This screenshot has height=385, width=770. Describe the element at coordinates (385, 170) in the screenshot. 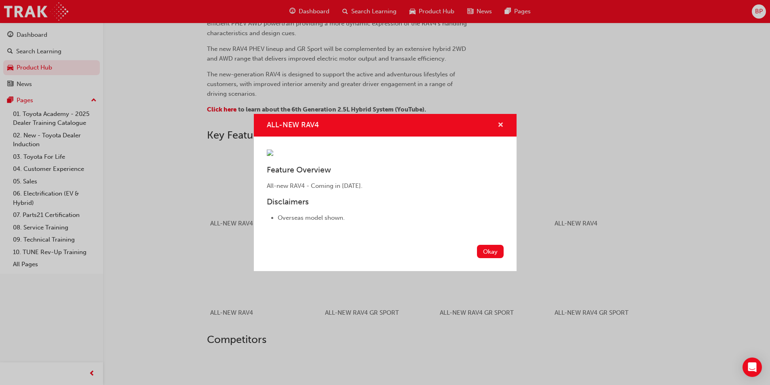

I see `h3: Feature Overview` at that location.